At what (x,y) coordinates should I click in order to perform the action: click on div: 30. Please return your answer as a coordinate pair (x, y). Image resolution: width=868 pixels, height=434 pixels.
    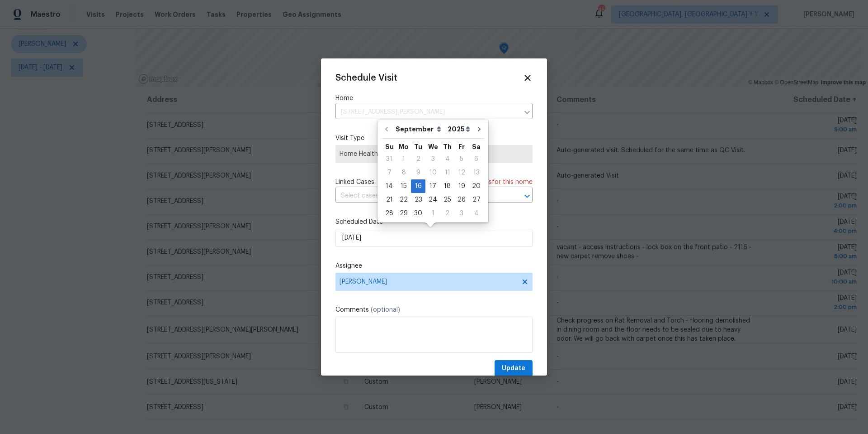
    Looking at the image, I should click on (418, 213).